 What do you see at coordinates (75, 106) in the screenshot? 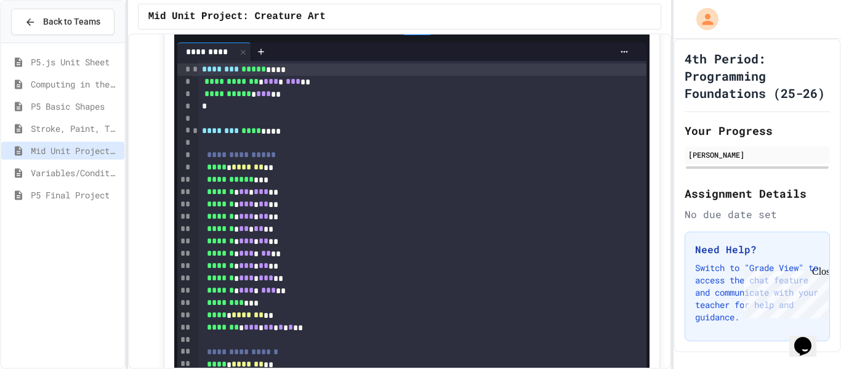
I see `span: P5 Basic Shapes` at bounding box center [75, 106].